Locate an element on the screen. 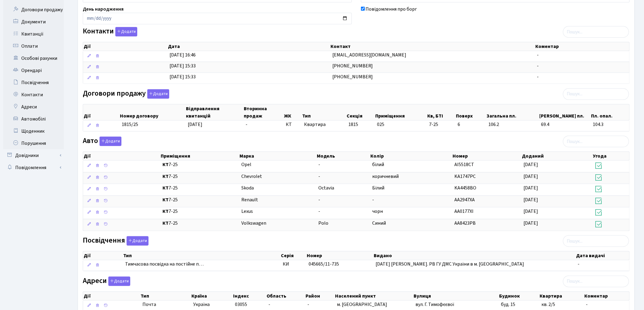  th: Номер договору is located at coordinates (152, 112).